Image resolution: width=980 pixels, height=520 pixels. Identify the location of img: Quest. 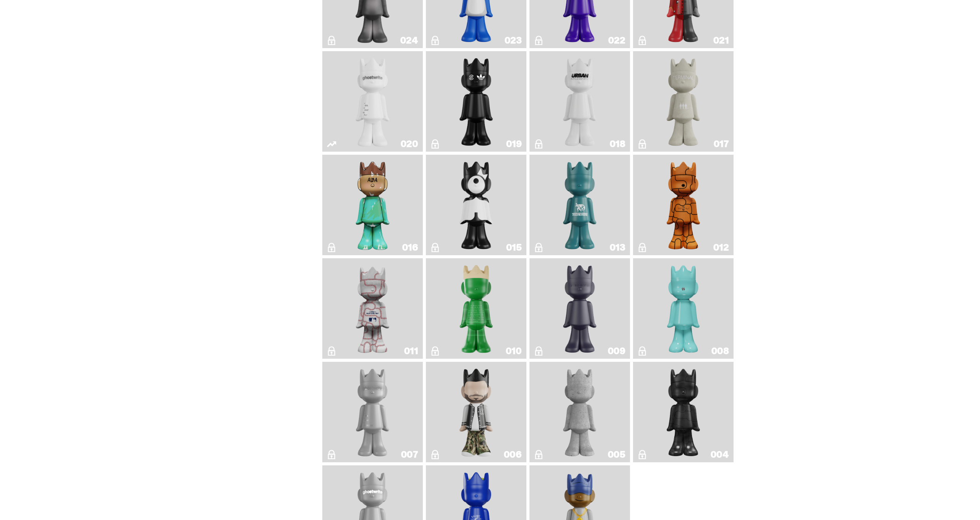
(476, 205).